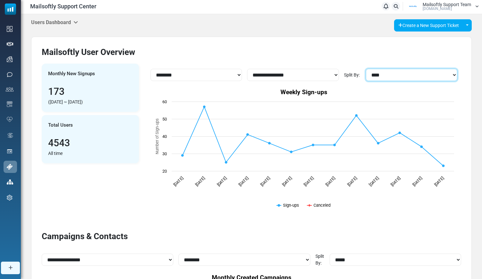 Image resolution: width=482 pixels, height=279 pixels. I want to click on span: Total Users, so click(86, 125).